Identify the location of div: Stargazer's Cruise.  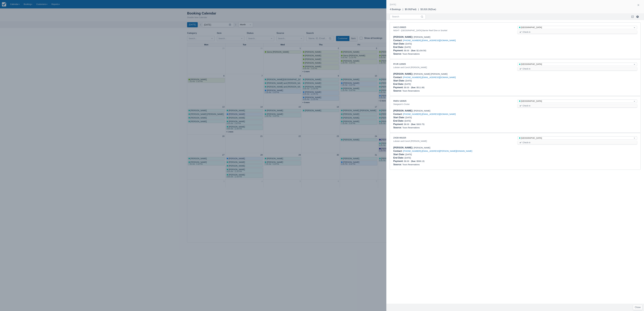
(453, 104).